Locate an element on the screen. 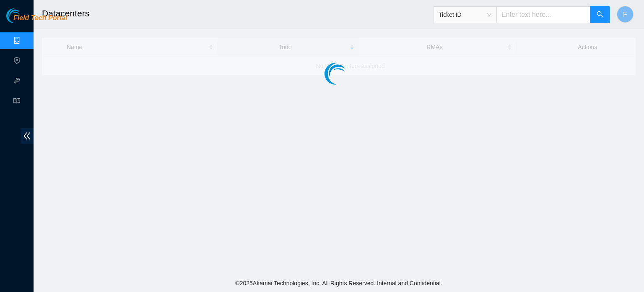 Image resolution: width=644 pixels, height=292 pixels. img: Akamai Technologies is located at coordinates (24, 16).